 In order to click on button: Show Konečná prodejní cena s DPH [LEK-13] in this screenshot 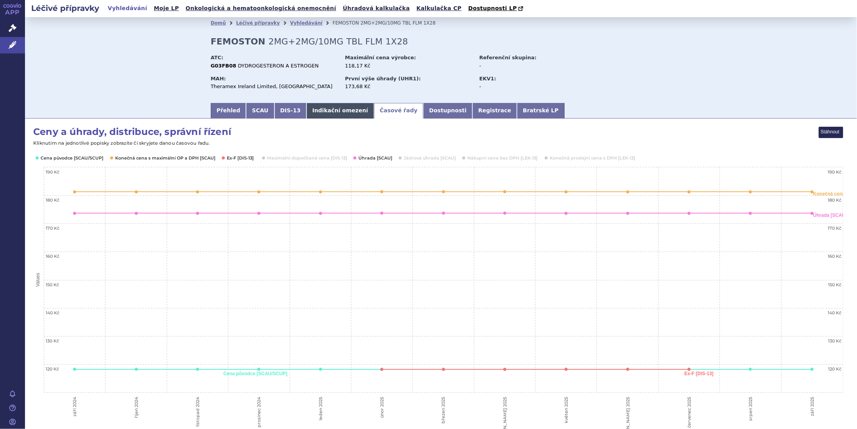, I will do `click(591, 158)`.